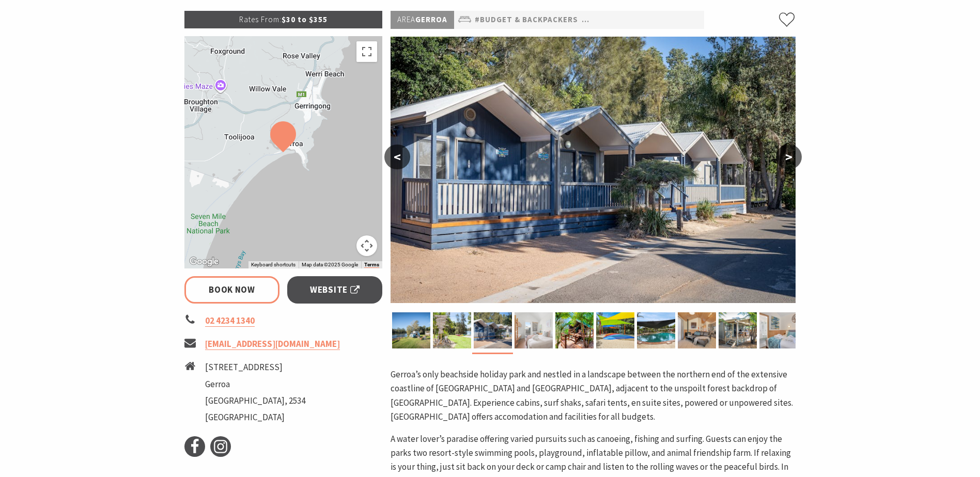  I want to click on img: shack 2, so click(533, 331).